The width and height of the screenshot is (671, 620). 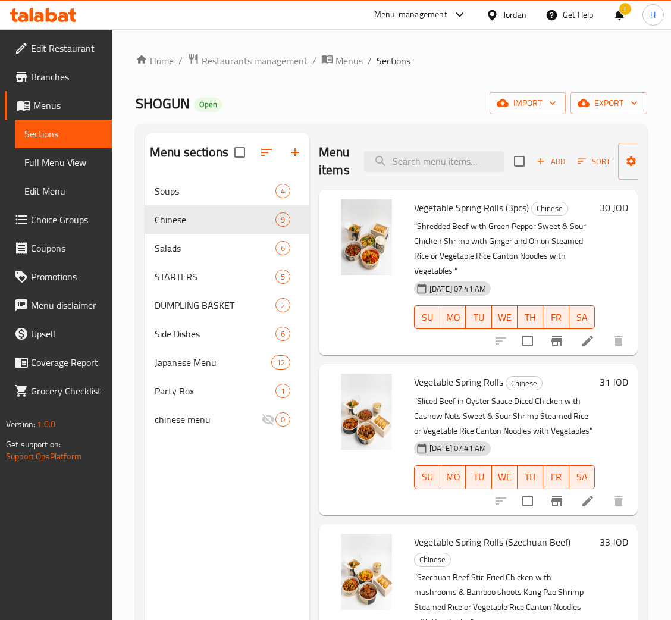 I want to click on span: Vegetable Spring Rolls (Szechuan Beef), so click(x=492, y=542).